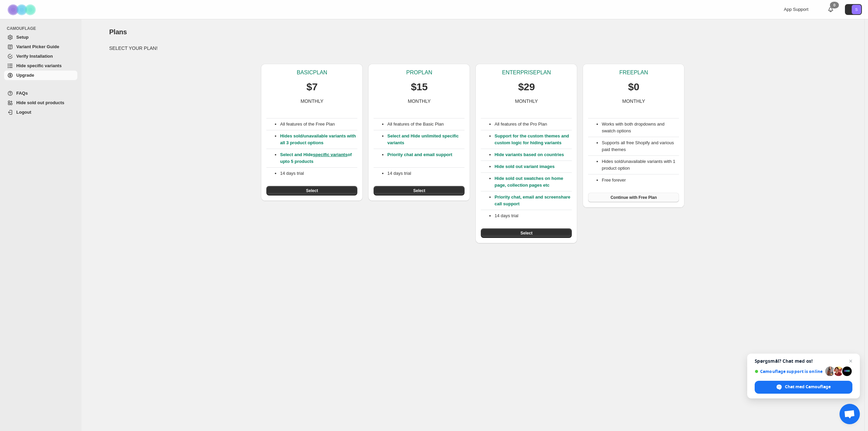 This screenshot has height=431, width=868. I want to click on span: Avatar with initials S, so click(856, 9).